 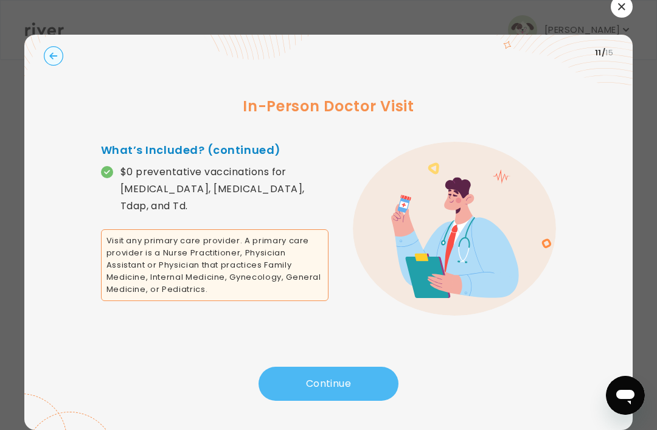 What do you see at coordinates (329, 384) in the screenshot?
I see `button: Continue` at bounding box center [329, 384].